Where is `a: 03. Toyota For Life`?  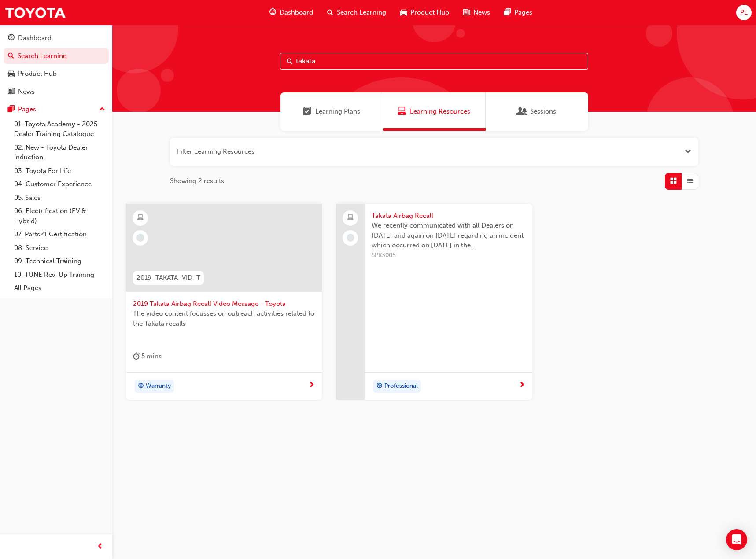
a: 03. Toyota For Life is located at coordinates (59, 171).